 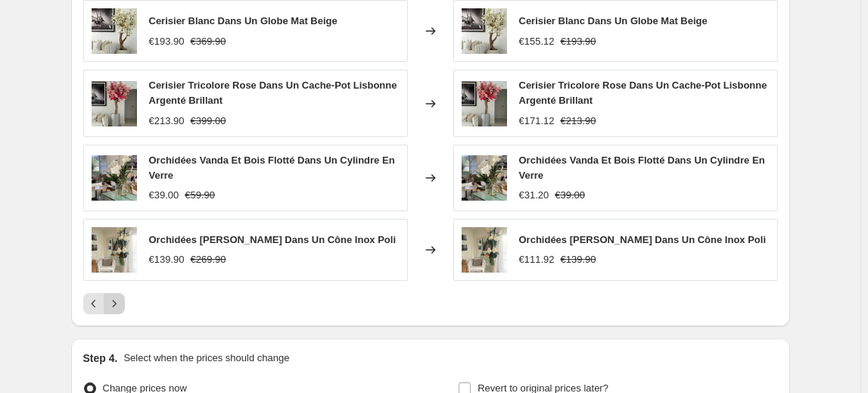 What do you see at coordinates (537, 121) in the screenshot?
I see `div: €171.12` at bounding box center [537, 121].